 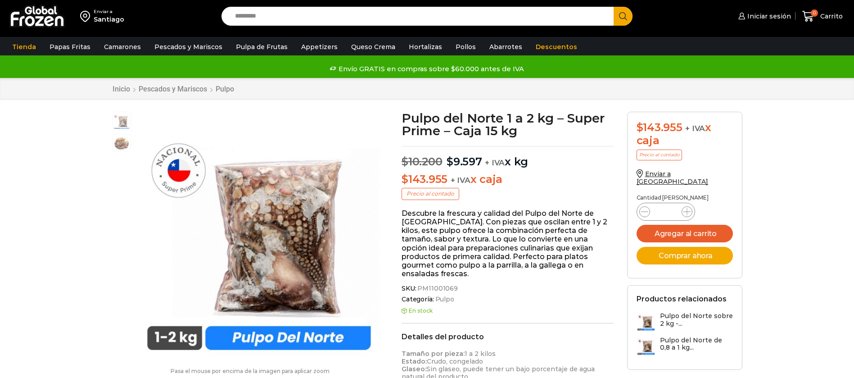 What do you see at coordinates (623, 16) in the screenshot?
I see `button: Search button` at bounding box center [623, 16].